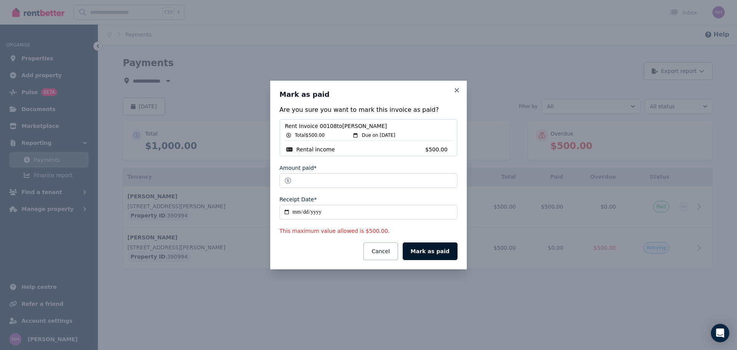 The image size is (737, 350). I want to click on span: Total $500.00, so click(310, 135).